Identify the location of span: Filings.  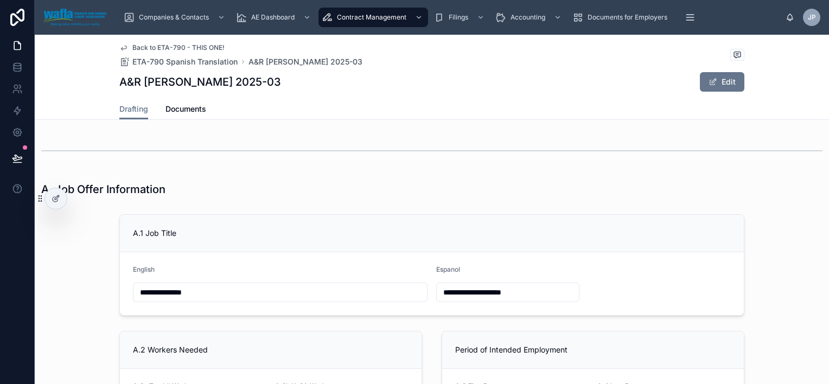
(458, 17).